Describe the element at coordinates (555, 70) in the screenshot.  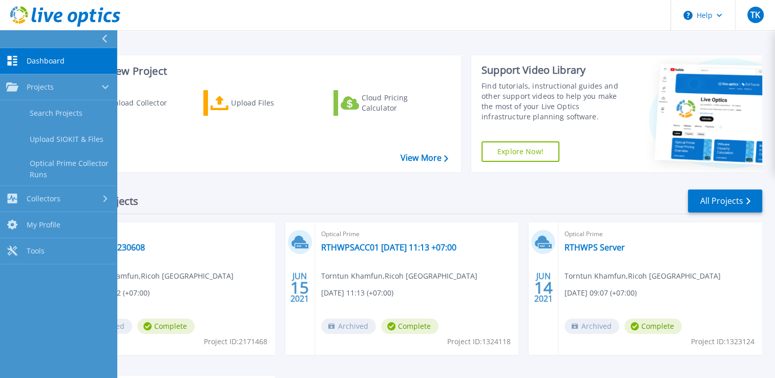
I see `div: Support Video Library` at that location.